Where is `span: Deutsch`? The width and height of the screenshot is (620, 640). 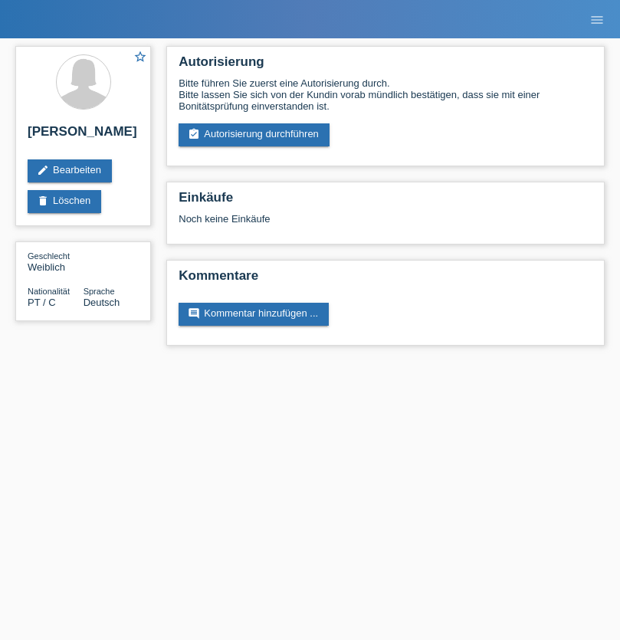
span: Deutsch is located at coordinates (102, 302).